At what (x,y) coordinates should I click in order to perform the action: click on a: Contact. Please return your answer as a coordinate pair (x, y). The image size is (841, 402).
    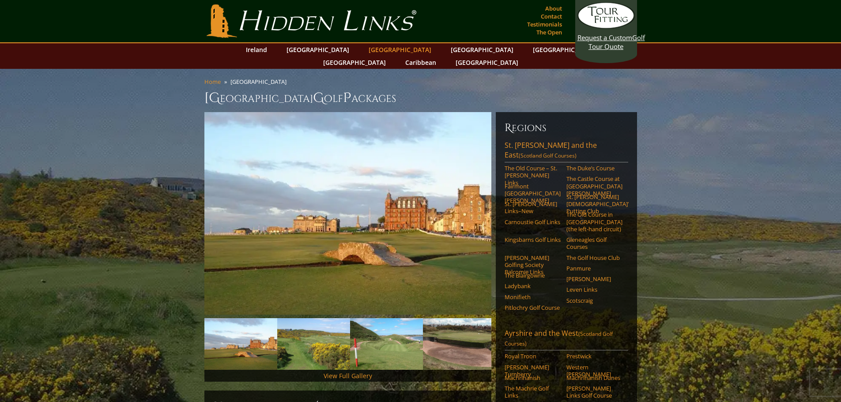
    Looking at the image, I should click on (551, 16).